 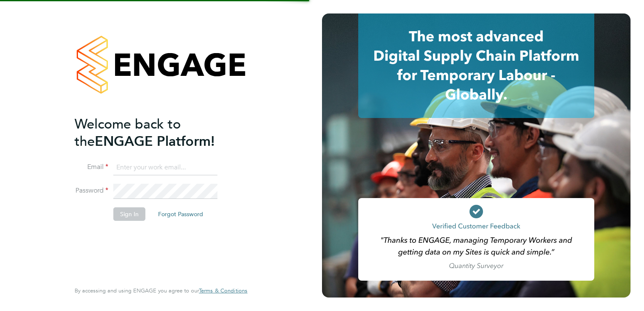 I want to click on h2: ENGAGE Platform!, so click(x=157, y=133).